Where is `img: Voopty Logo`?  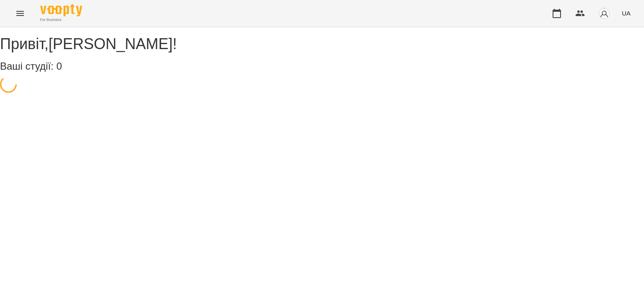 img: Voopty Logo is located at coordinates (61, 10).